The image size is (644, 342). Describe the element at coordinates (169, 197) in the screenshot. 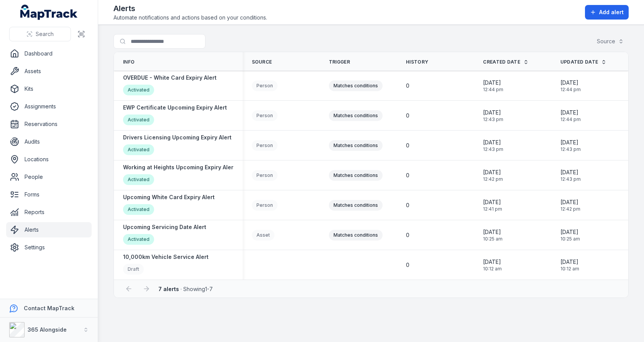

I see `strong: Upcoming White Card Expiry Alert` at that location.